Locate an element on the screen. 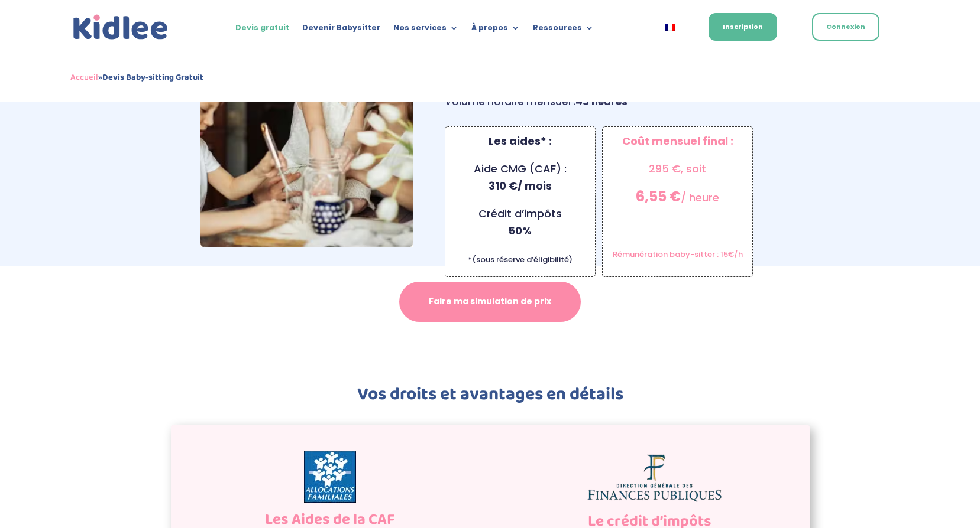  p: Crédit d’impôts is located at coordinates (520, 228).